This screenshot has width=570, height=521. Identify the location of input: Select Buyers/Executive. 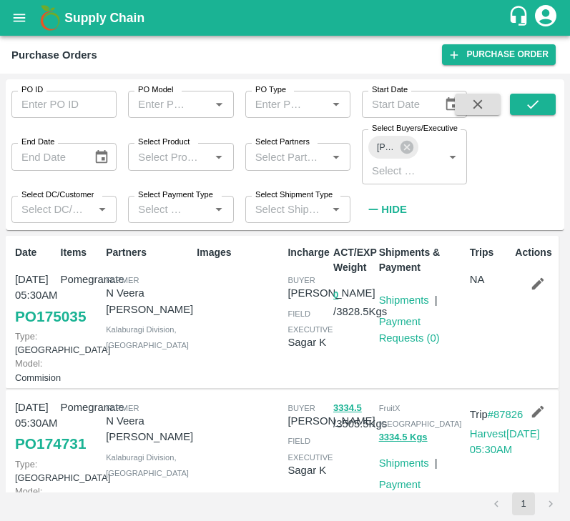
(393, 170).